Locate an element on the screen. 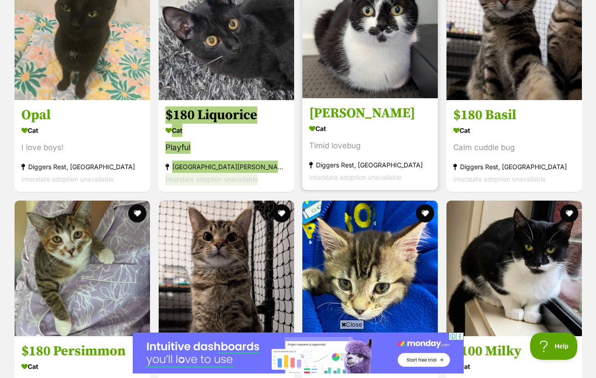 The height and width of the screenshot is (378, 596). h3: Opal is located at coordinates (82, 115).